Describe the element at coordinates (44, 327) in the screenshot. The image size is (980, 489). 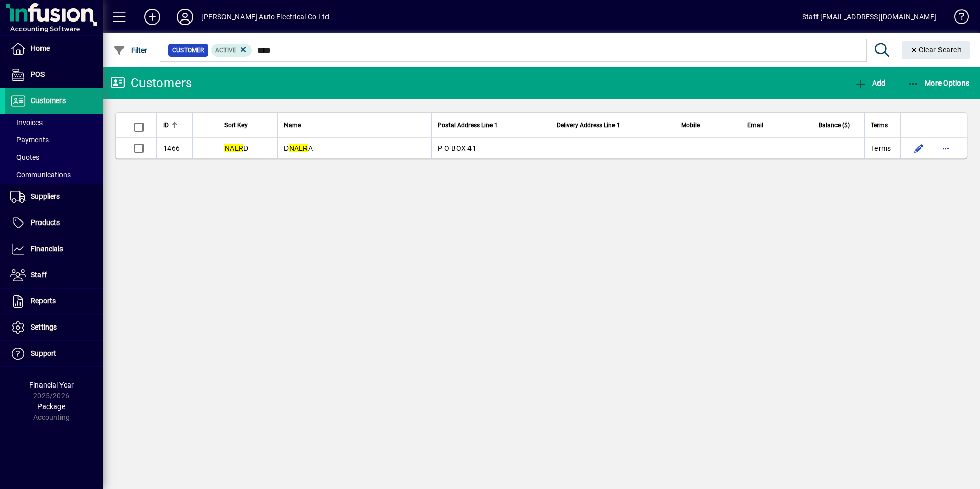
I see `span: Settings` at that location.